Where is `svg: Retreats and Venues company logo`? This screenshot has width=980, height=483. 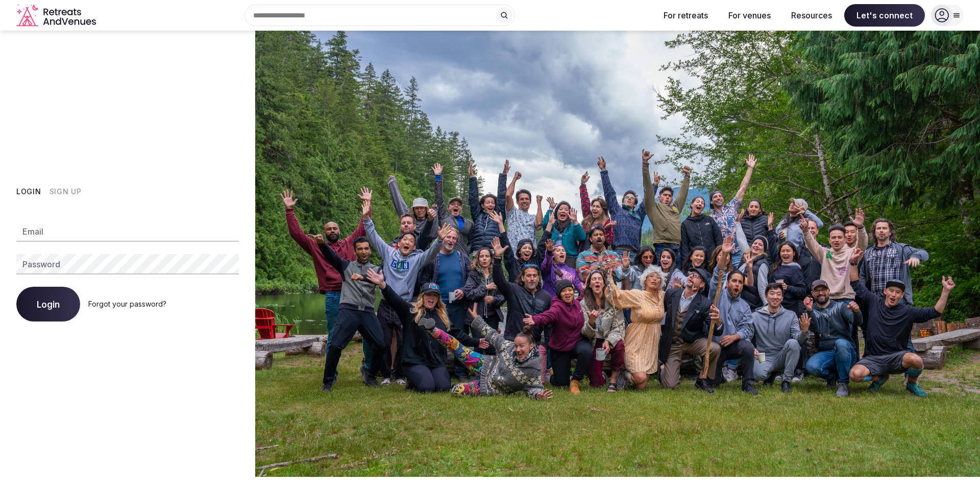 svg: Retreats and Venues company logo is located at coordinates (57, 15).